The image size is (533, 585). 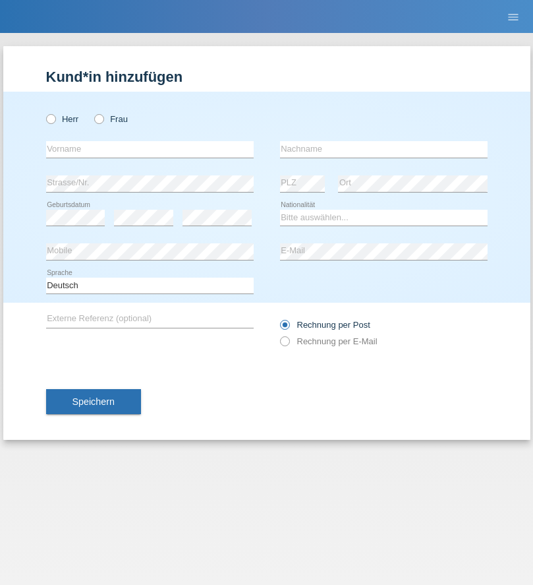 I want to click on a: menu, so click(x=514, y=16).